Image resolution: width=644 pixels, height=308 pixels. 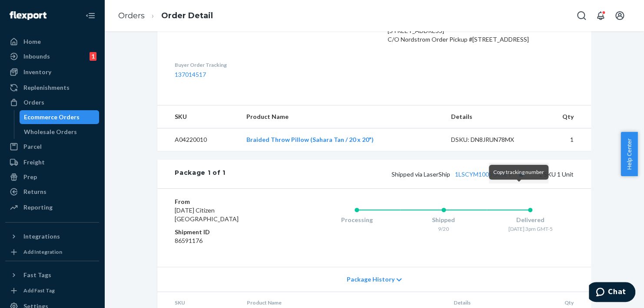 What do you see at coordinates (28, 10) in the screenshot?
I see `span: Chat` at bounding box center [28, 10].